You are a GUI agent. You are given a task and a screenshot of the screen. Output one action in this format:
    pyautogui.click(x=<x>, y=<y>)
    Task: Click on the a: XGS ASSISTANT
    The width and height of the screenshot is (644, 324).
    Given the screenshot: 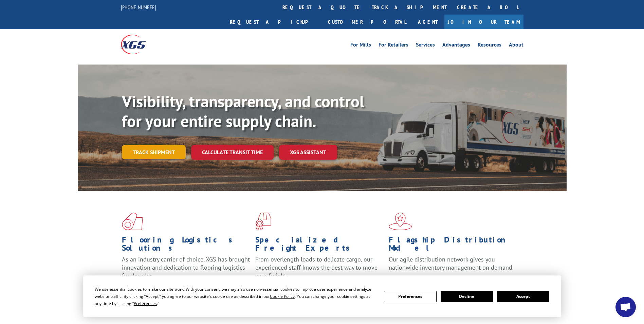 What is the action you would take?
    pyautogui.click(x=308, y=152)
    